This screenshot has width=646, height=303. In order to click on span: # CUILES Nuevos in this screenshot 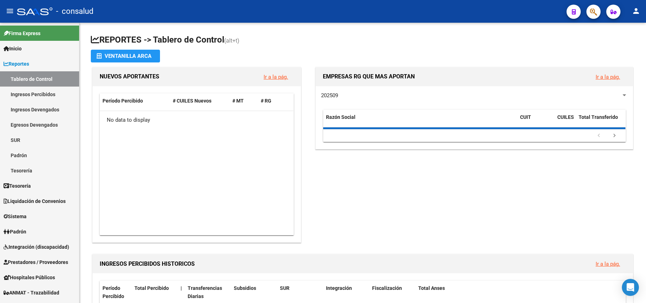, I will do `click(192, 101)`.